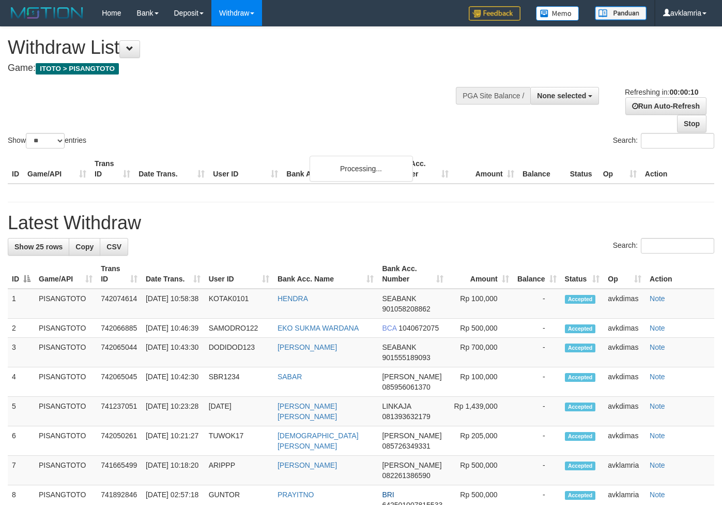 This screenshot has width=722, height=505. Describe the element at coordinates (480, 274) in the screenshot. I see `th: Amount: activate to sort column ascending` at that location.